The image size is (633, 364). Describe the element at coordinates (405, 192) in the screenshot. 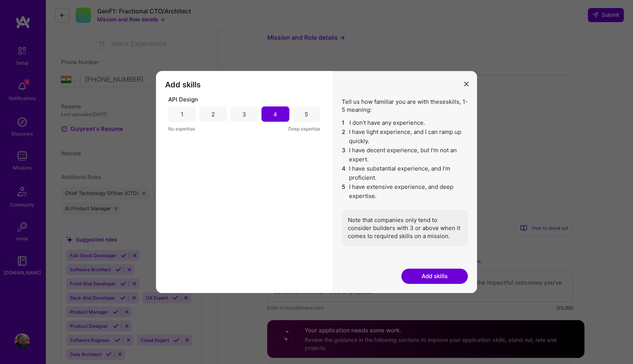

I see `li: I have extensive experience, and deep expertise.` at that location.